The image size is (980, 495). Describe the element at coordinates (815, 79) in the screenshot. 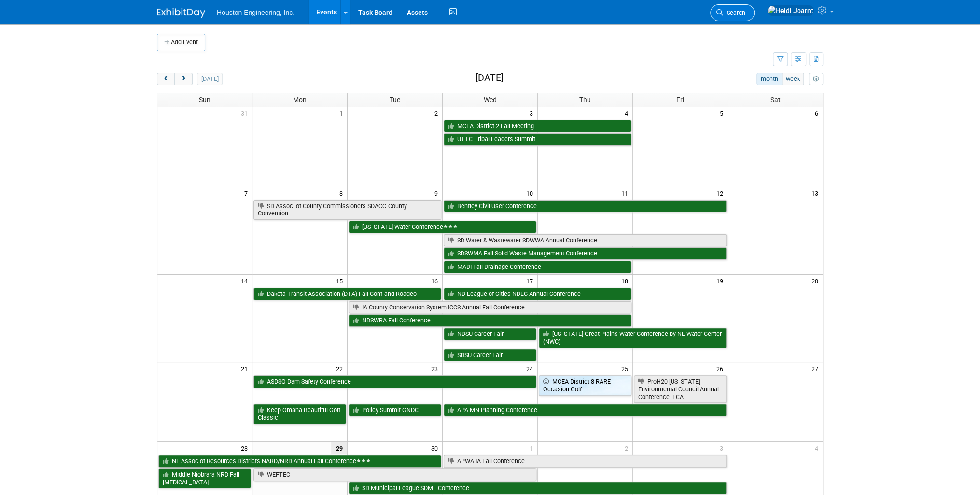

I see `i: Personalize Calendar` at that location.